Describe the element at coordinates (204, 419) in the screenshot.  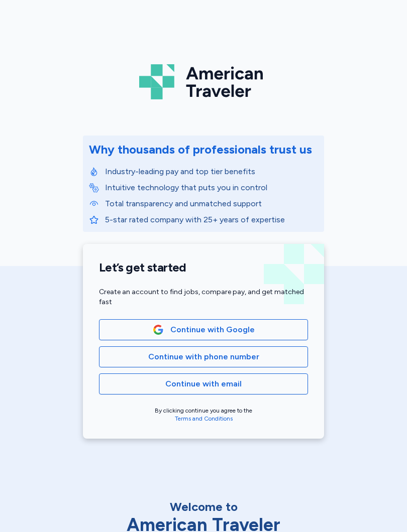
I see `a: Terms and Conditions` at that location.